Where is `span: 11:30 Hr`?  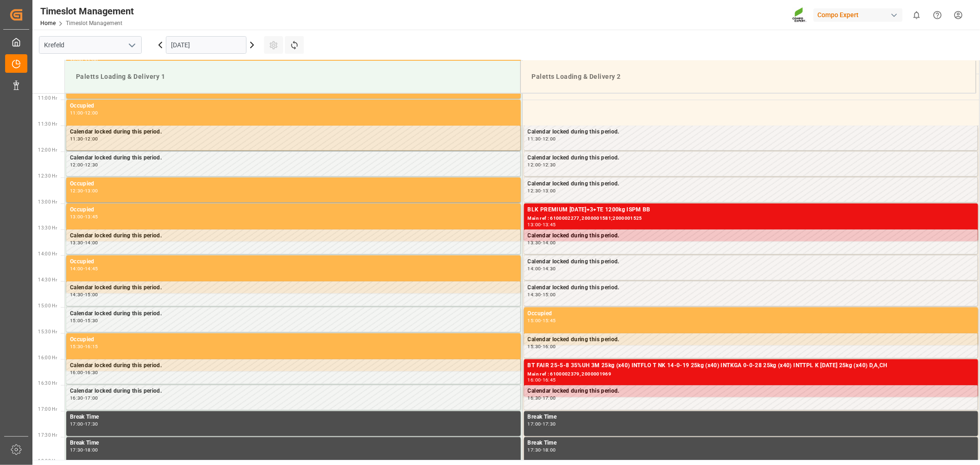
span: 11:30 Hr is located at coordinates (47, 124).